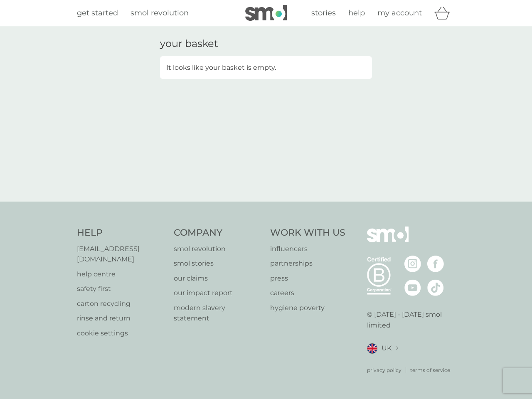 This screenshot has height=399, width=532. What do you see at coordinates (308, 293) in the screenshot?
I see `a: careers` at bounding box center [308, 293].